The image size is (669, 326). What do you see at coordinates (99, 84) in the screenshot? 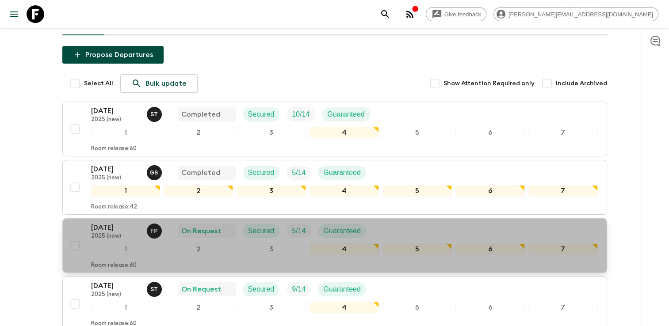
I see `span: Select All` at bounding box center [99, 84].